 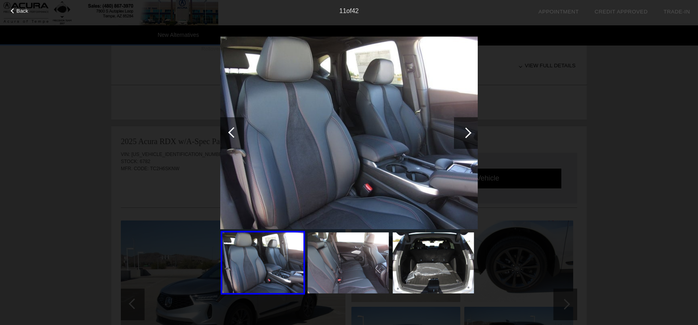 What do you see at coordinates (621, 11) in the screenshot?
I see `a: Credit Approved` at bounding box center [621, 11].